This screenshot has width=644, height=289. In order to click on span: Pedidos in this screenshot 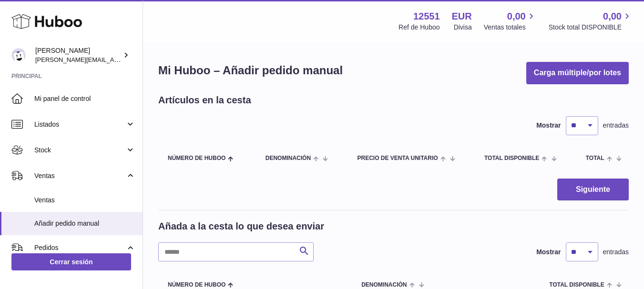, I will do `click(80, 247)`.